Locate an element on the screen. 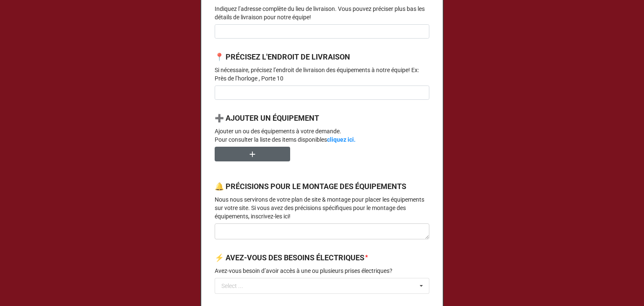  a: cliquez ici. is located at coordinates (341, 140).